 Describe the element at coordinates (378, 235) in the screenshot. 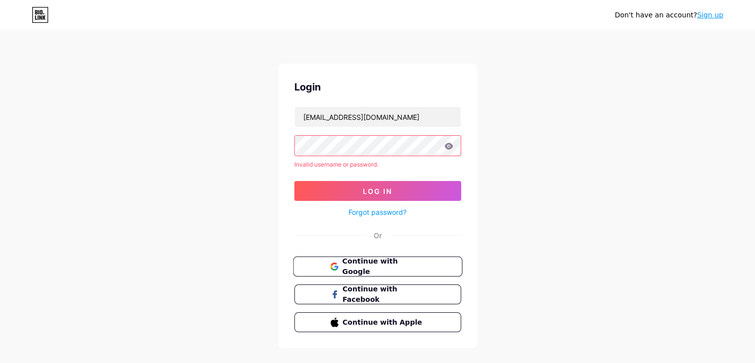

I see `div: Or` at that location.